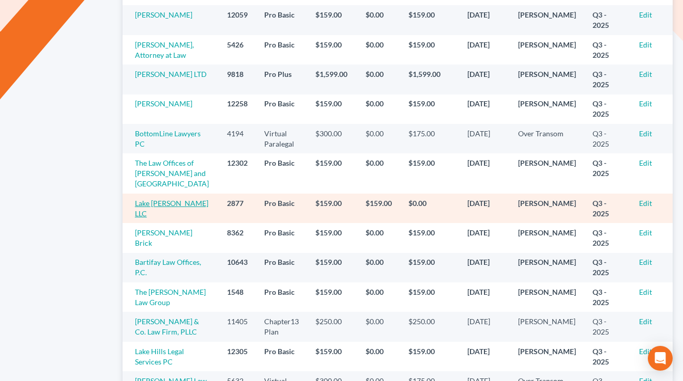 The height and width of the screenshot is (381, 683). What do you see at coordinates (660, 359) in the screenshot?
I see `div: Open Intercom Messenger` at bounding box center [660, 359].